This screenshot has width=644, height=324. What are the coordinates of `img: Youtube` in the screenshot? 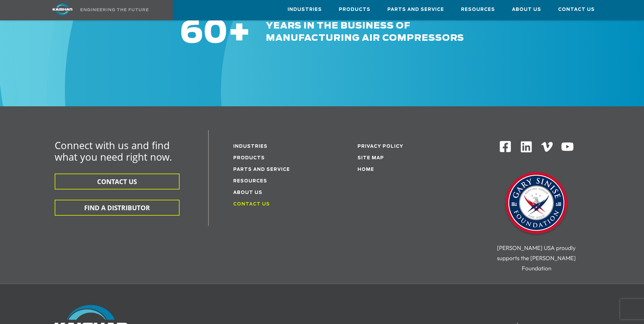 It's located at (568, 146).